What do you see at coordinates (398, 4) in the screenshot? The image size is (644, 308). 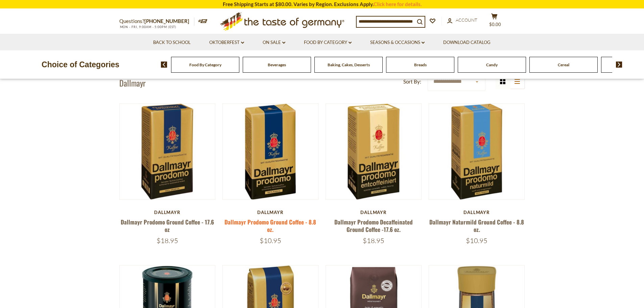 I see `a: Click here for details.` at bounding box center [398, 4].